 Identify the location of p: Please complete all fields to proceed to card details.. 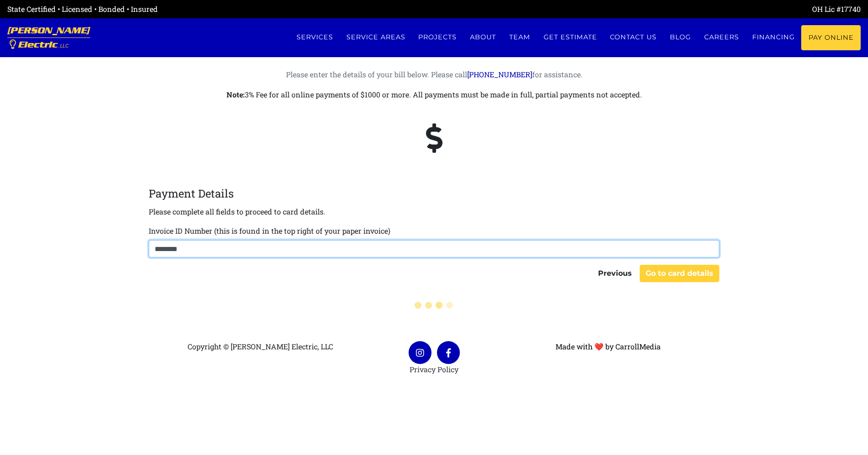
(237, 212).